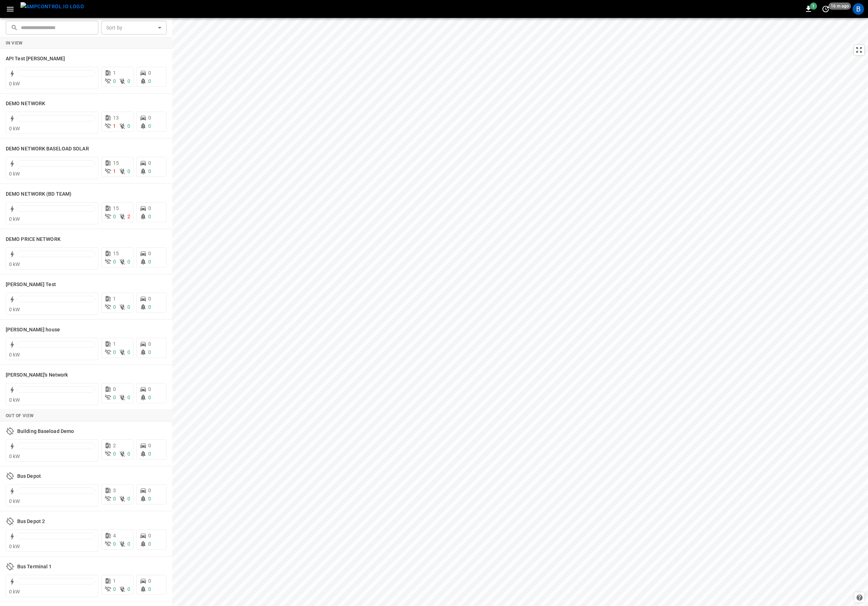 This screenshot has height=606, width=868. I want to click on h6: Building Baseload Demo, so click(45, 431).